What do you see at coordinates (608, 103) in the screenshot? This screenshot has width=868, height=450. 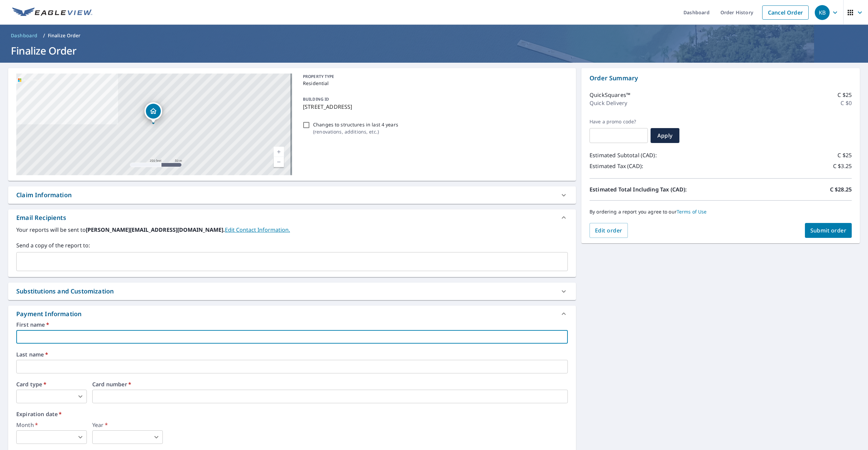 I see `p: Quick Delivery` at bounding box center [608, 103].